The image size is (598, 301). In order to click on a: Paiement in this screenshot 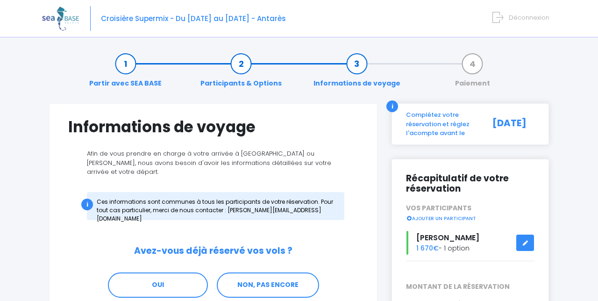, I will do `click(472, 73)`.